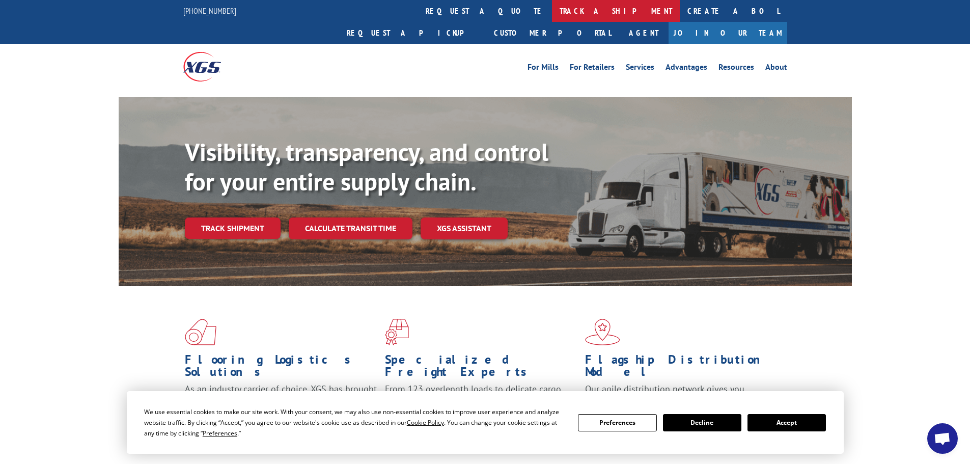  I want to click on img: xgs-icon-flagship-distribution-model-red, so click(602, 332).